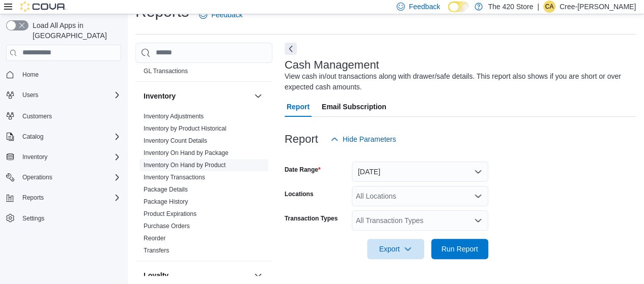  What do you see at coordinates (302, 139) in the screenshot?
I see `h3: Report` at bounding box center [302, 139].